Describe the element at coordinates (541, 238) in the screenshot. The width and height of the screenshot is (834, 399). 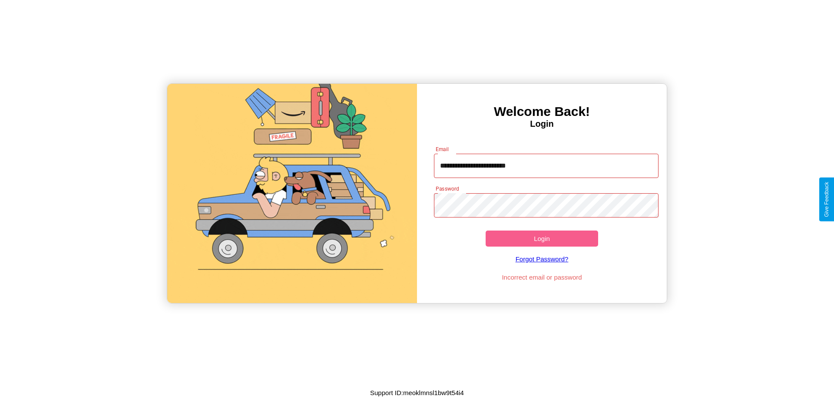
I see `button: Login` at that location.